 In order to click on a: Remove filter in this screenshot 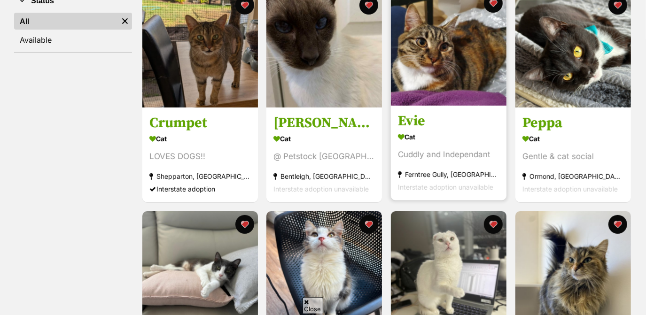, I will do `click(125, 21)`.